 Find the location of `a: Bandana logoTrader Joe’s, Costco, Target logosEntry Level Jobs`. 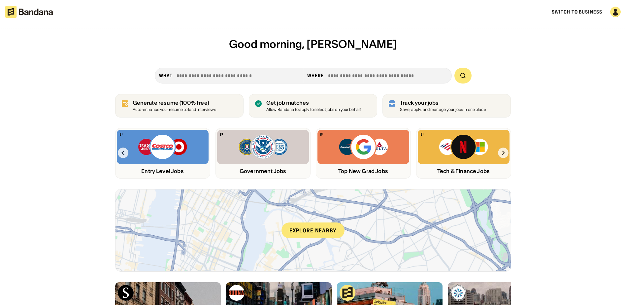

a: Bandana logoTrader Joe’s, Costco, Target logosEntry Level Jobs is located at coordinates (163, 153).